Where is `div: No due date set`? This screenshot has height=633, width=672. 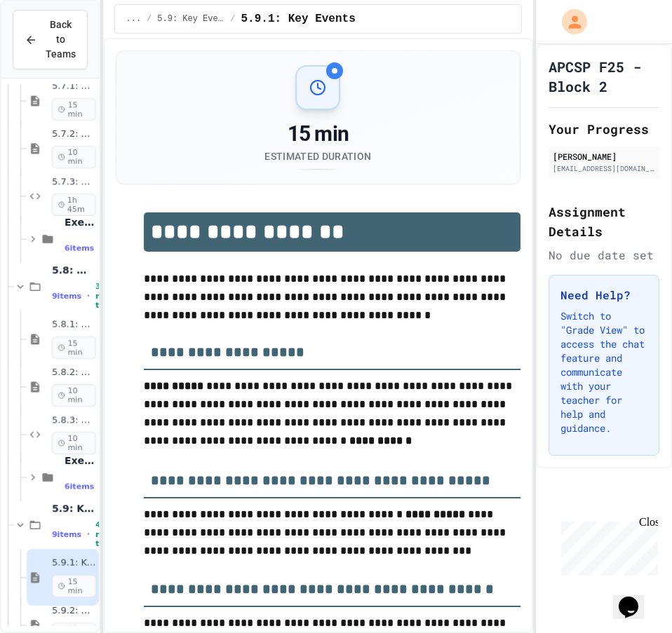
div: No due date set is located at coordinates (604, 255).